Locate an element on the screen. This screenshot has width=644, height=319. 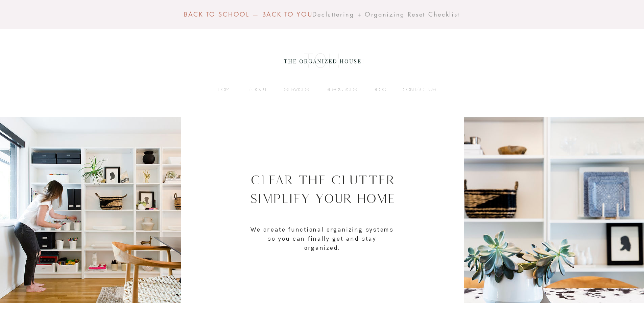
a: SERVICES is located at coordinates (291, 90).